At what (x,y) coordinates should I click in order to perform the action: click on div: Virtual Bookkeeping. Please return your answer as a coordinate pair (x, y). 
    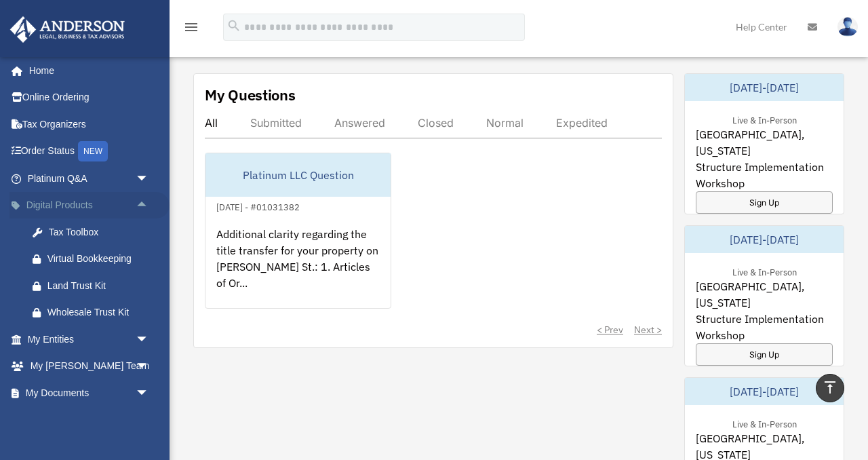
    Looking at the image, I should click on (100, 258).